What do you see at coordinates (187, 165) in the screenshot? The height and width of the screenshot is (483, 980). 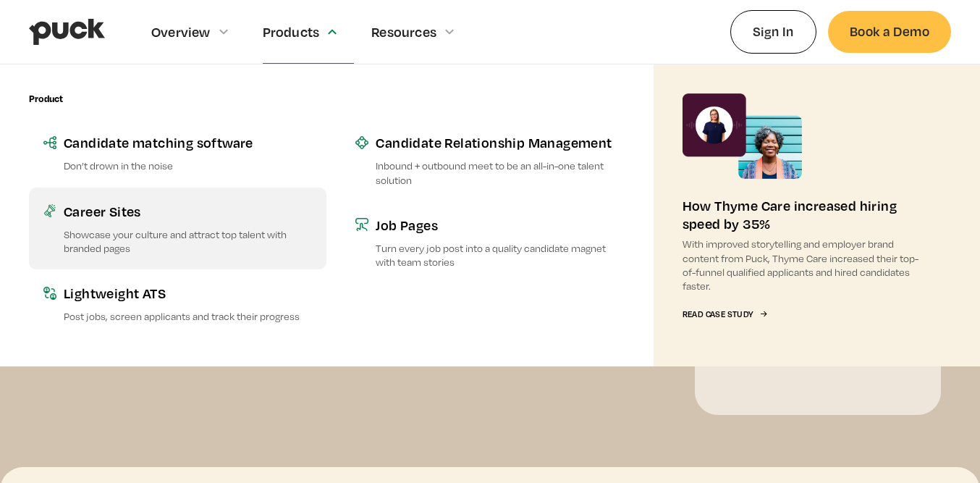 I see `p: Don’t drown in the noise` at bounding box center [187, 165].